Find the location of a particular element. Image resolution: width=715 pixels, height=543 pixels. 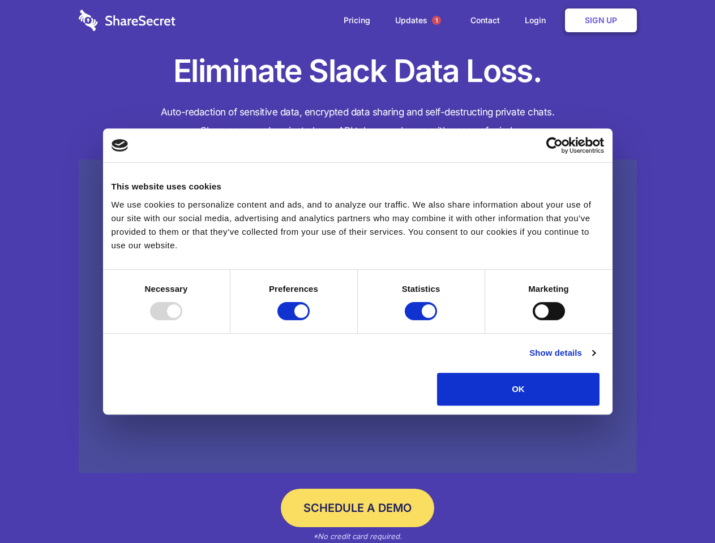

img: logo-wordmark-white-trans-d4663122ce5f474addd5e946df7df03e33cb6a1c49d2221995e7729f52c070b2.svg is located at coordinates (127, 20).